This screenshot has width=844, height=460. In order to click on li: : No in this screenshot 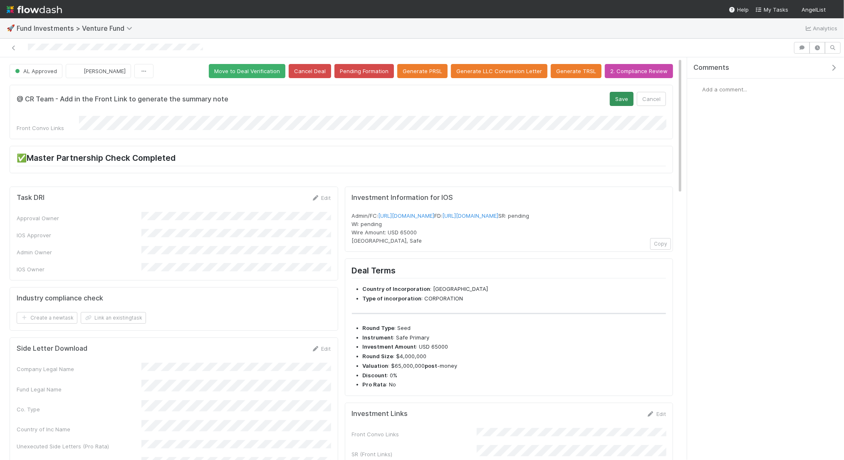, I will do `click(514, 385)`.